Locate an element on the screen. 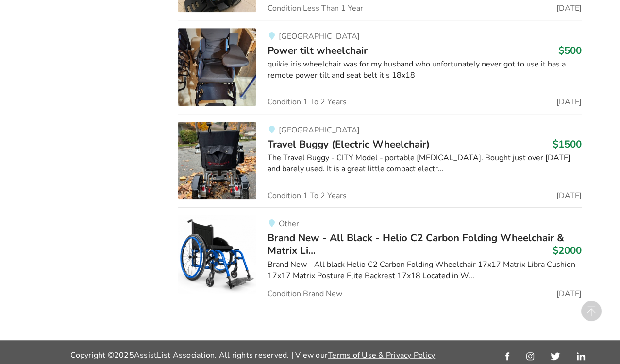 The image size is (620, 364). a: mobility-brand new - all black - helio c2 carbon folding wheelchair & matrix libra cushion & matr... is located at coordinates (380, 252).